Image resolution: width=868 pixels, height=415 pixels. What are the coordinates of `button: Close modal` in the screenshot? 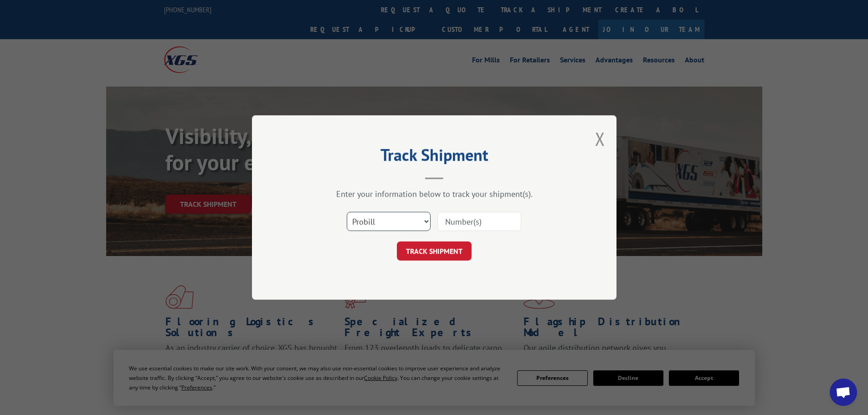 It's located at (600, 138).